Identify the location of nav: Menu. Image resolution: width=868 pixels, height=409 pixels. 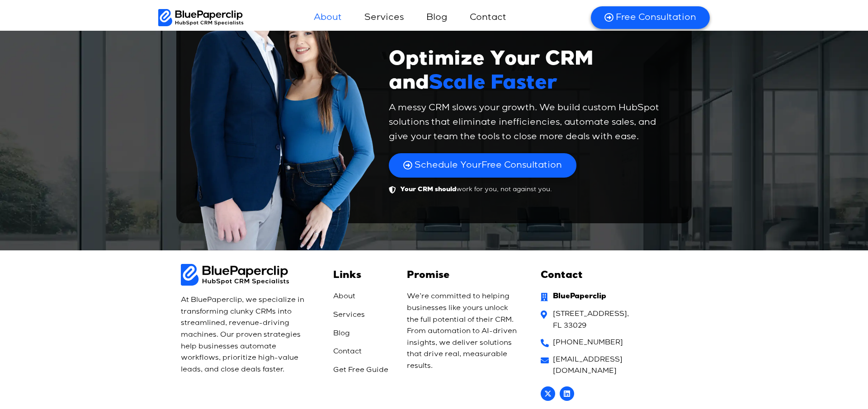
(411, 18).